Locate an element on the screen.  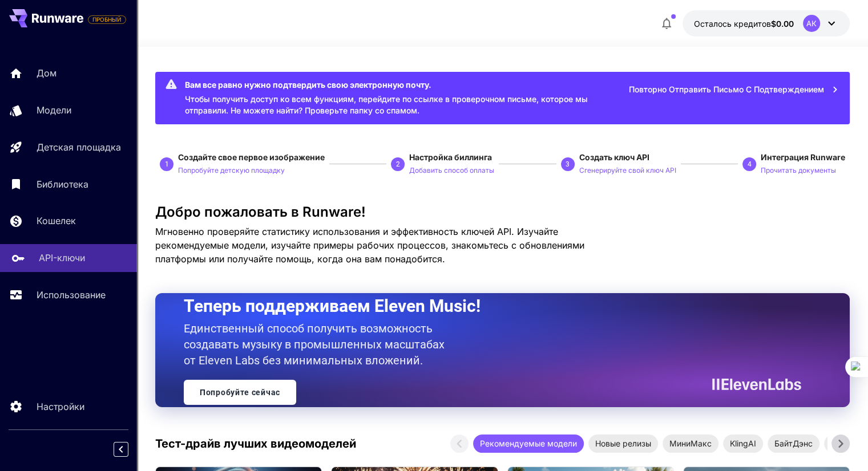
font: 2 is located at coordinates (398, 164).